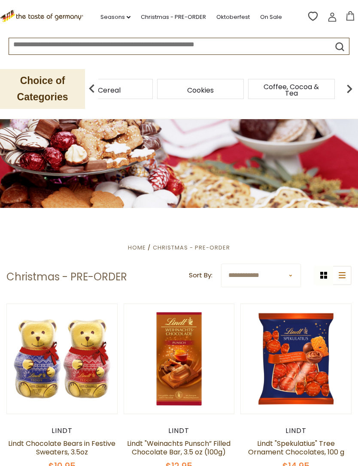 This screenshot has height=466, width=358. Describe the element at coordinates (137, 247) in the screenshot. I see `span: Home` at that location.